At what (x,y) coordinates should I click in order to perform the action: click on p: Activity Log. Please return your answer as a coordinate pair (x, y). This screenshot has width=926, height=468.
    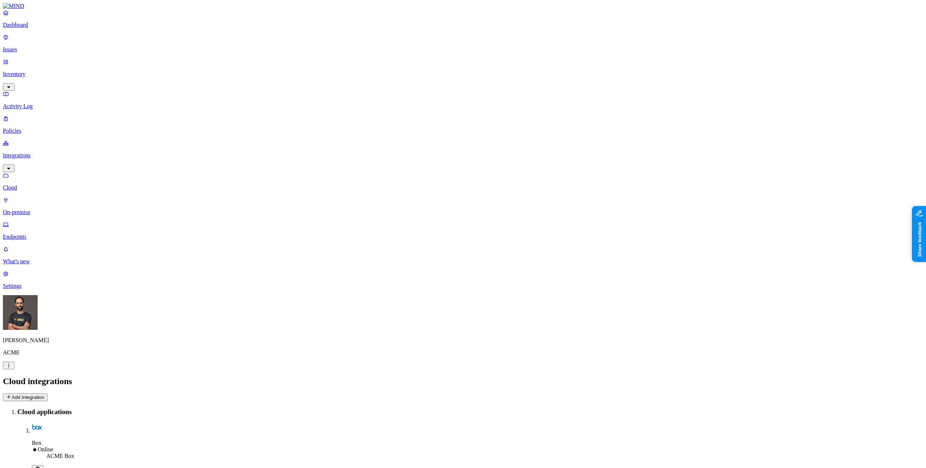
    Looking at the image, I should click on (463, 106).